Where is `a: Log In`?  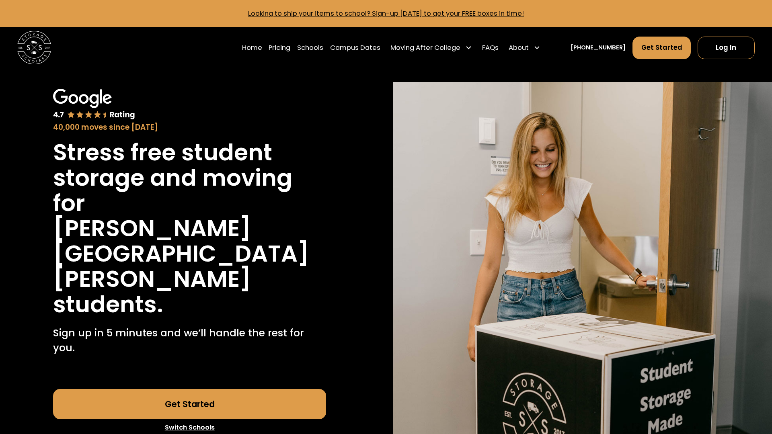
a: Log In is located at coordinates (727, 48).